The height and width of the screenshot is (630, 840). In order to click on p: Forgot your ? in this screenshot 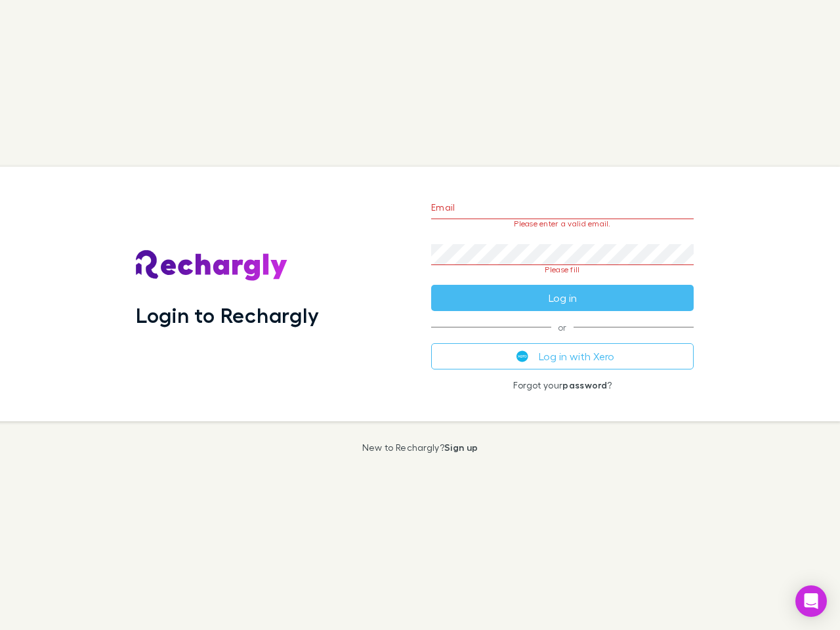, I will do `click(563, 385)`.